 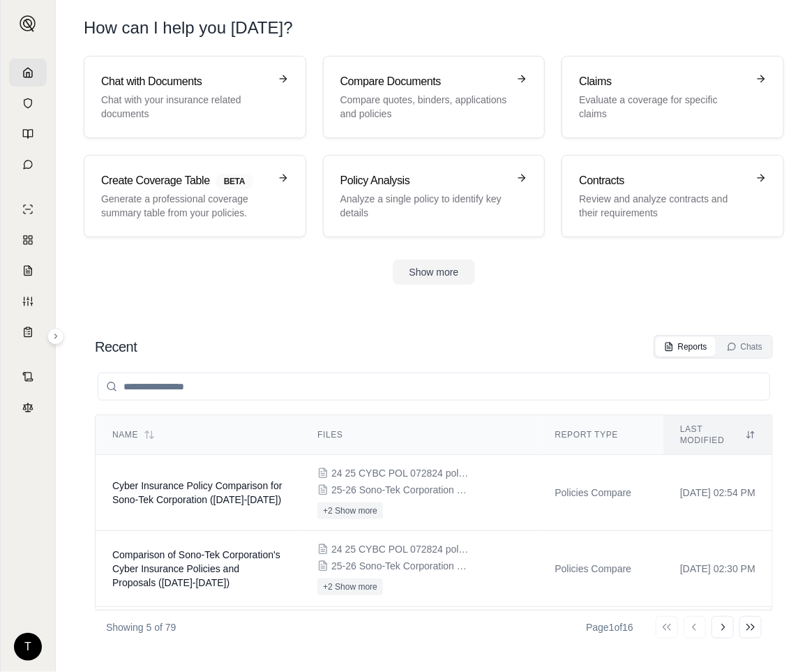 What do you see at coordinates (28, 134) in the screenshot?
I see `a: Prompt Library` at bounding box center [28, 134].